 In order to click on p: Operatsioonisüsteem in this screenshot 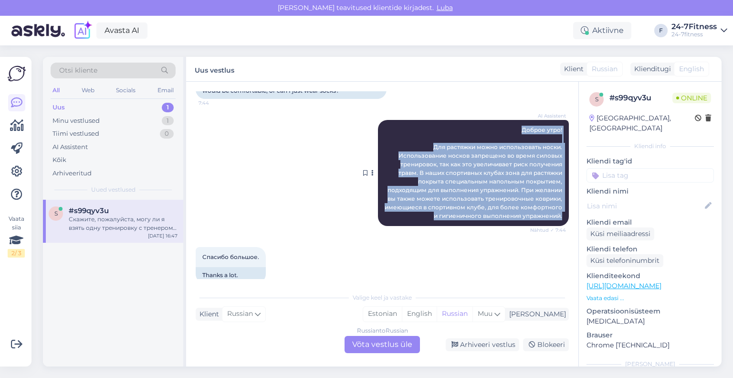, I will do `click(650, 311)`.